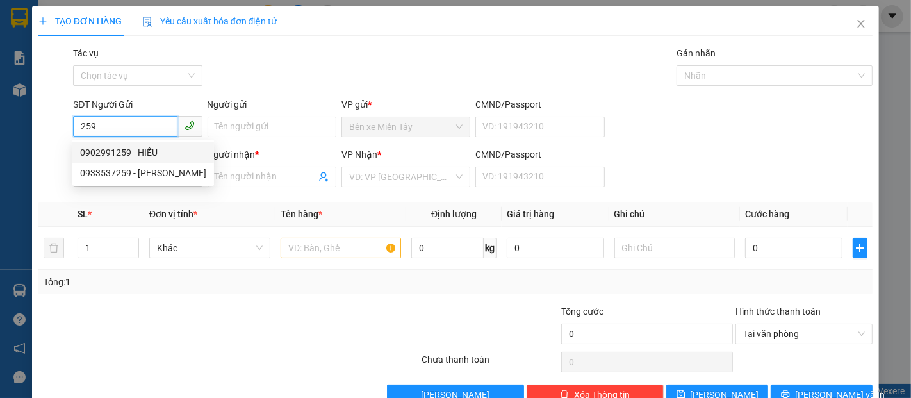 This screenshot has width=911, height=398. Describe the element at coordinates (491, 363) in the screenshot. I see `div: Chưa thanh toán` at that location.